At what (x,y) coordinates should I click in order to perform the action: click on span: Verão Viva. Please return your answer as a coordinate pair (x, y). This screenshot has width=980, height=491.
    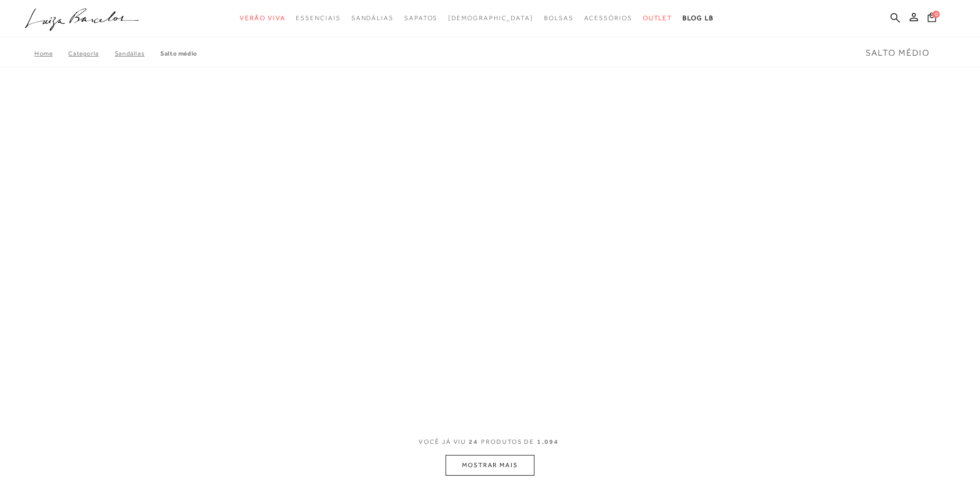
    Looking at the image, I should click on (262, 18).